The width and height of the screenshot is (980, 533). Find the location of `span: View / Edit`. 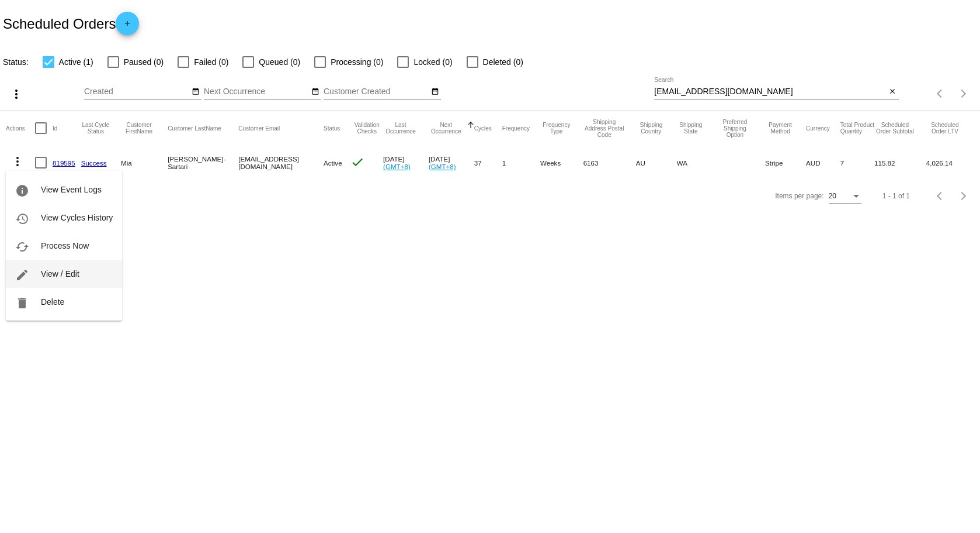

span: View / Edit is located at coordinates (60, 274).